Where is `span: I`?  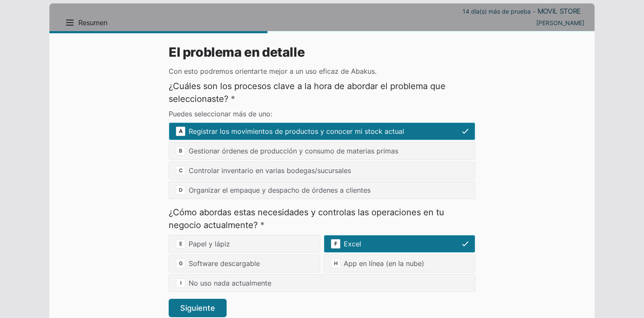 span: I is located at coordinates (181, 283).